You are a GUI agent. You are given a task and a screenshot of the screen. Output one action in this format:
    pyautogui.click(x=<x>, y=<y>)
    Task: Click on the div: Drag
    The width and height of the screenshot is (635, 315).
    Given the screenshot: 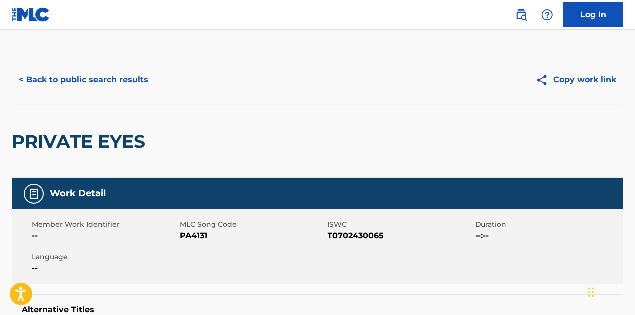 What is the action you would take?
    pyautogui.click(x=591, y=292)
    